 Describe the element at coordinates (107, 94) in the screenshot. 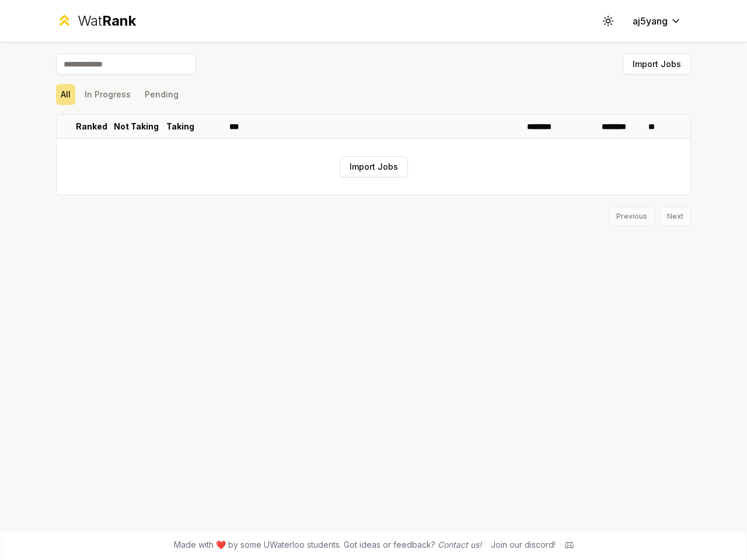

I see `button: In Progress` at that location.